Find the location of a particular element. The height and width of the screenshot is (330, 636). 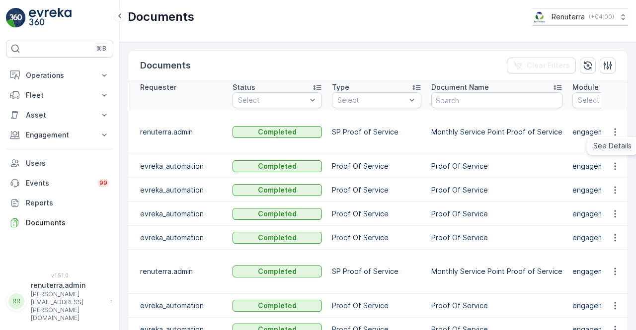

img: Screenshot_2024-07-26_at_13.33.01.png is located at coordinates (539, 17).